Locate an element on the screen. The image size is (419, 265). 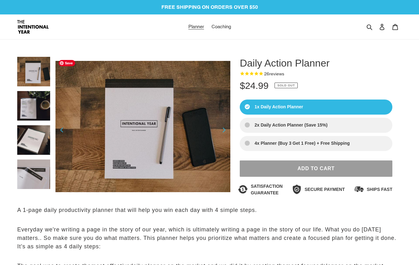
span: $24.99 is located at coordinates (254, 85).